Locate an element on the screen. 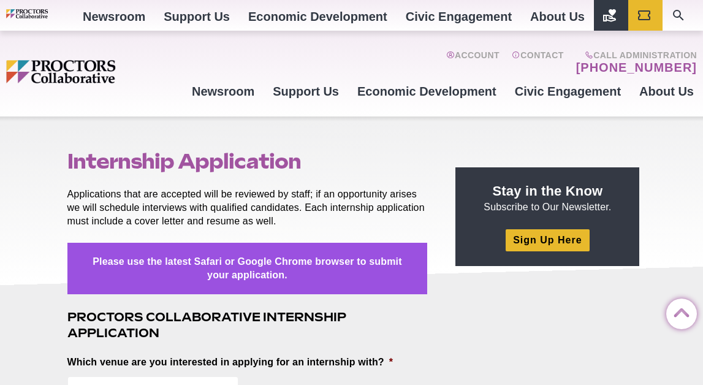 This screenshot has width=703, height=385. a: Support Us is located at coordinates (306, 91).